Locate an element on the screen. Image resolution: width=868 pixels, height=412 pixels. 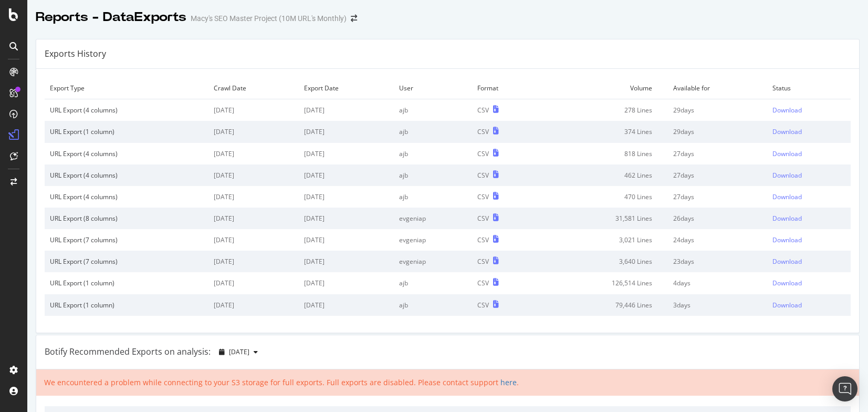
td: 818 Lines is located at coordinates (603, 154).